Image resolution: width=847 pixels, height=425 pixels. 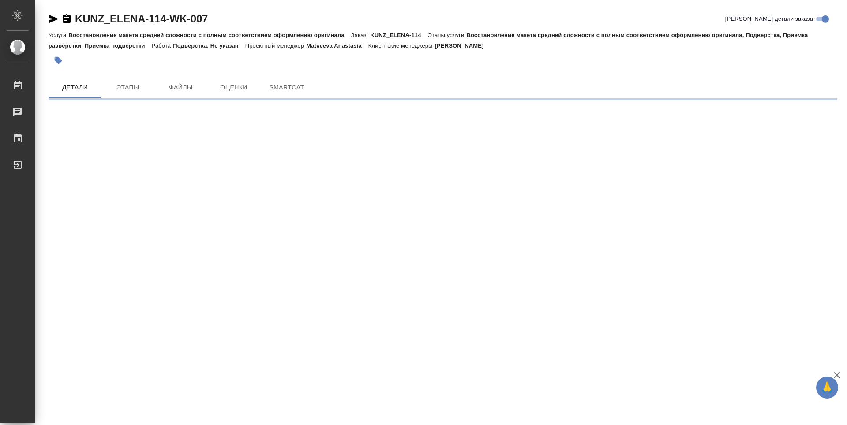 What do you see at coordinates (181, 87) in the screenshot?
I see `span: Файлы` at bounding box center [181, 87].